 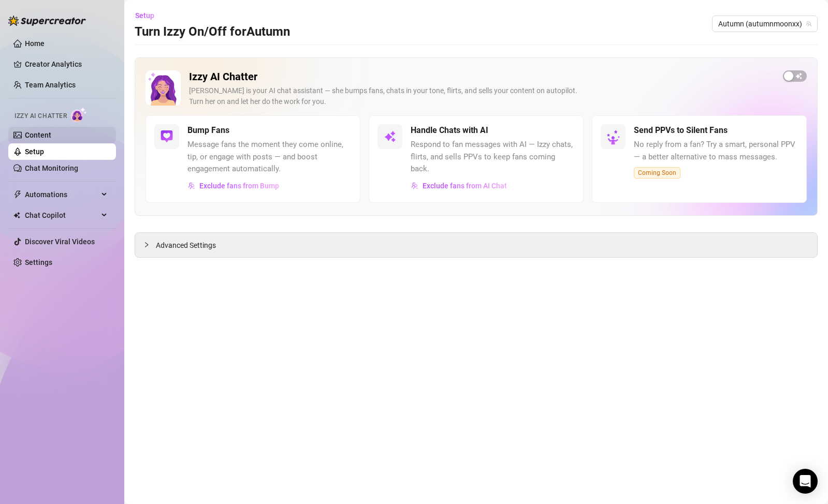 What do you see at coordinates (208, 130) in the screenshot?
I see `h5: Bump Fans` at bounding box center [208, 130].